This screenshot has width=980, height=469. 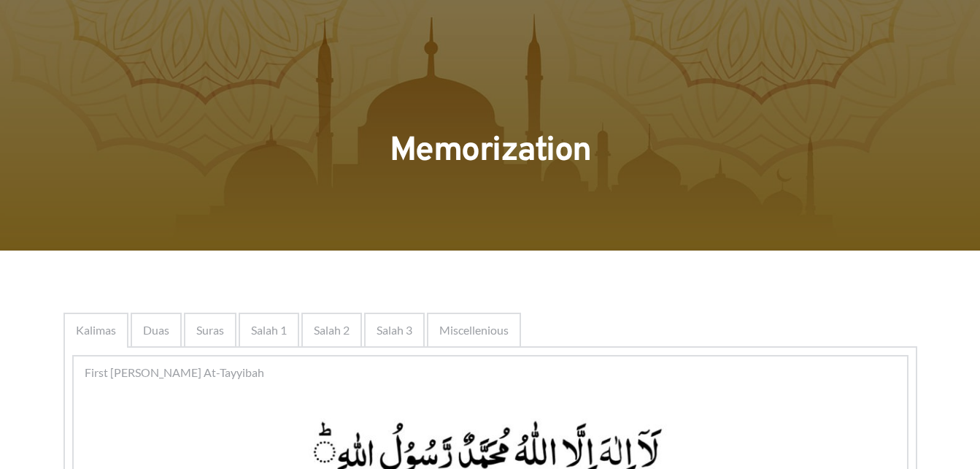 What do you see at coordinates (474, 330) in the screenshot?
I see `span: Miscellenious` at bounding box center [474, 330].